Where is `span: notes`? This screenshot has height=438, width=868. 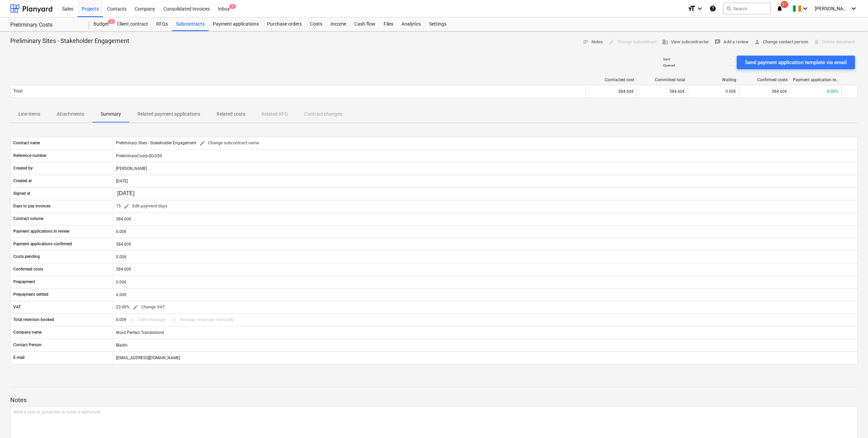
span: notes is located at coordinates (586, 42).